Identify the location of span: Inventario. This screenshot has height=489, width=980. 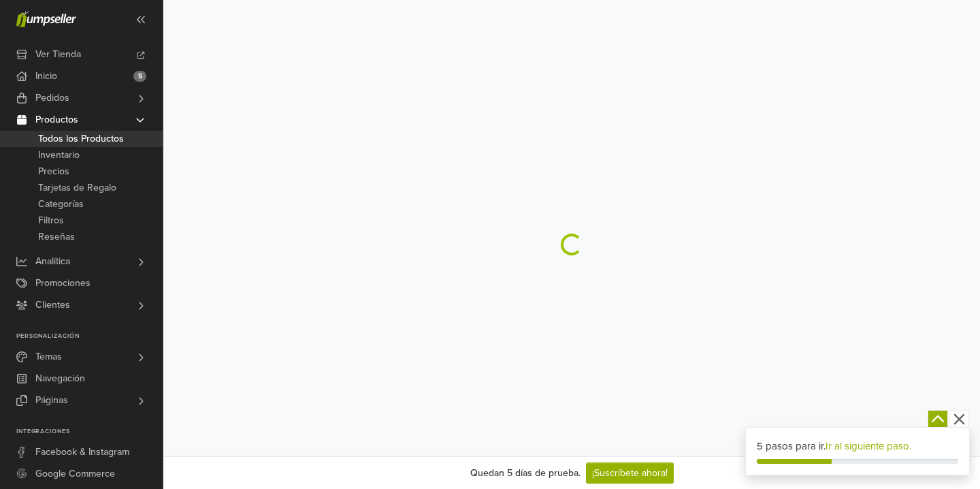
(58, 156).